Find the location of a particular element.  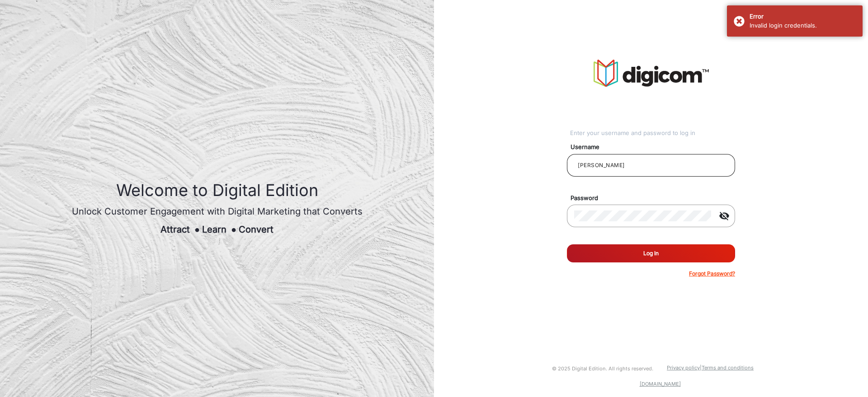

div: Unlock Customer Engagement with Digital Marketing that Converts is located at coordinates (217, 212).